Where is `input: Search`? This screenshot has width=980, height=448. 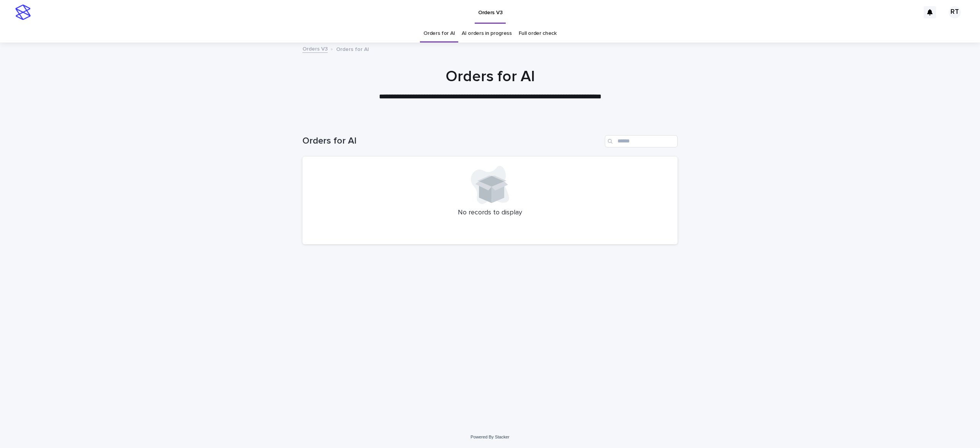
input: Search is located at coordinates (642, 141).